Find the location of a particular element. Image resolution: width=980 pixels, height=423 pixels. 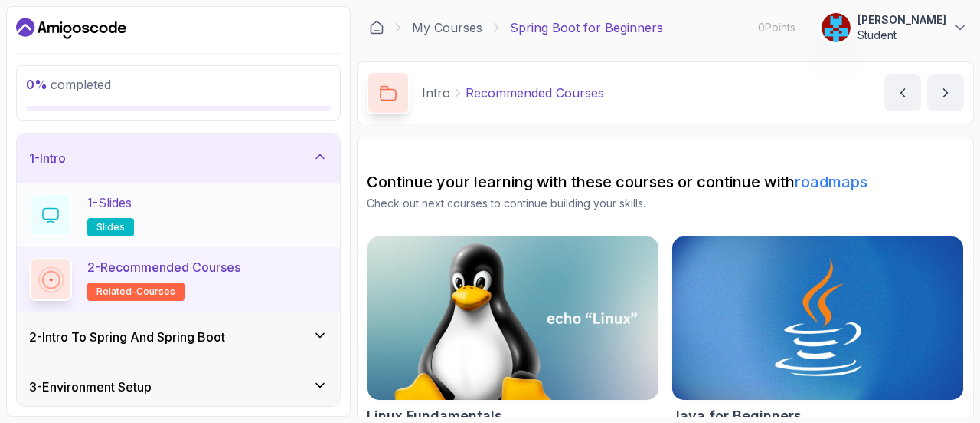

p: 0 Points is located at coordinates (777, 27).